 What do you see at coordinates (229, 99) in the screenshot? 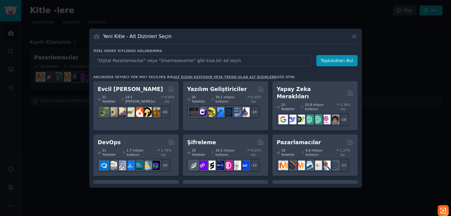
I see `font: 30.1 milyon kullanıcı` at bounding box center [229, 99].